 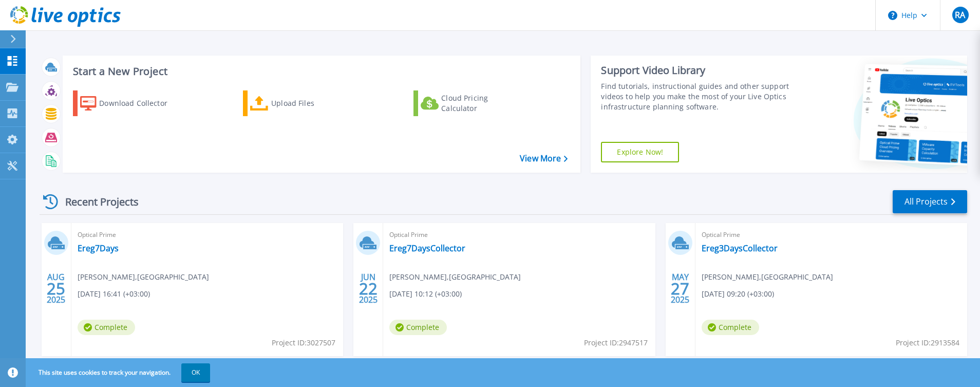 What do you see at coordinates (130, 104) in the screenshot?
I see `a: Download Collector` at bounding box center [130, 104].